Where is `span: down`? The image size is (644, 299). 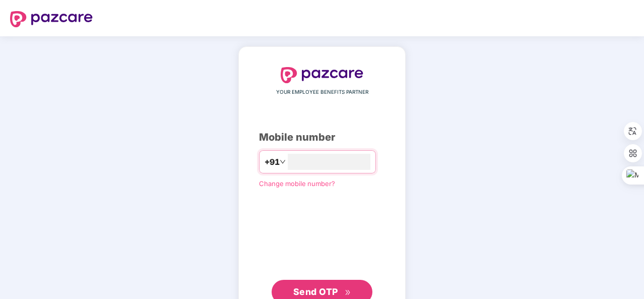 span: down is located at coordinates (283, 162).